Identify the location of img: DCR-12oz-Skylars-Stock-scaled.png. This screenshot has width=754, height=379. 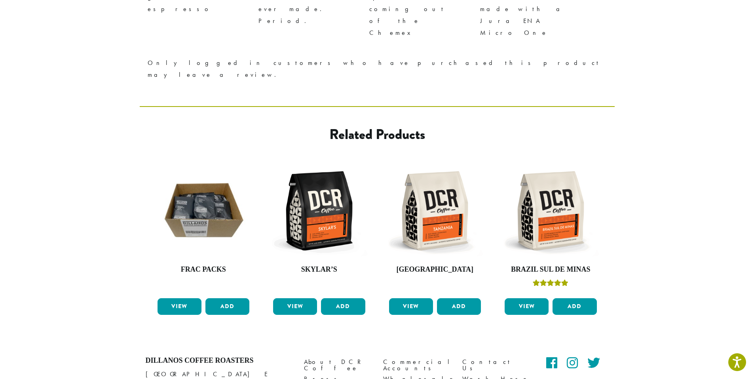
(319, 211).